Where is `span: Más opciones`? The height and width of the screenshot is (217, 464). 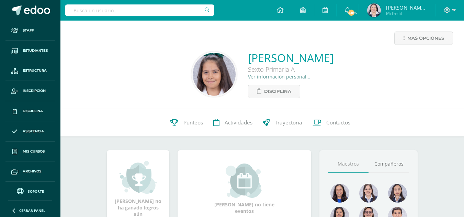
span: Más opciones is located at coordinates (425, 38).